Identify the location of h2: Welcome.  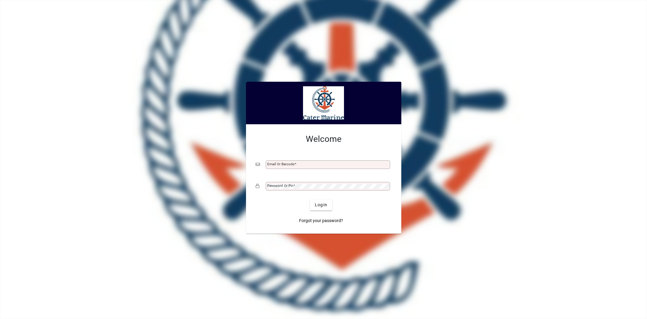
(324, 139).